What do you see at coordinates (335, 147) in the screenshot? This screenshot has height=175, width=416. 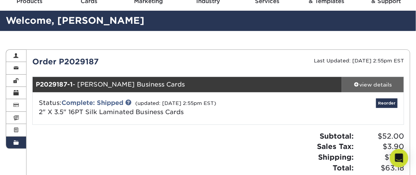 I see `strong: Sales Tax:` at bounding box center [335, 147].